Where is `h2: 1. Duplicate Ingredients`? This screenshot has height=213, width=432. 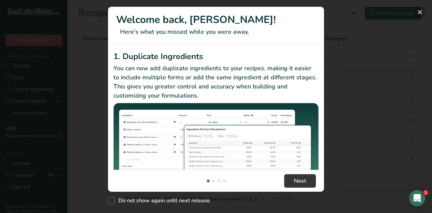 h2: 1. Duplicate Ingredients is located at coordinates (216, 56).